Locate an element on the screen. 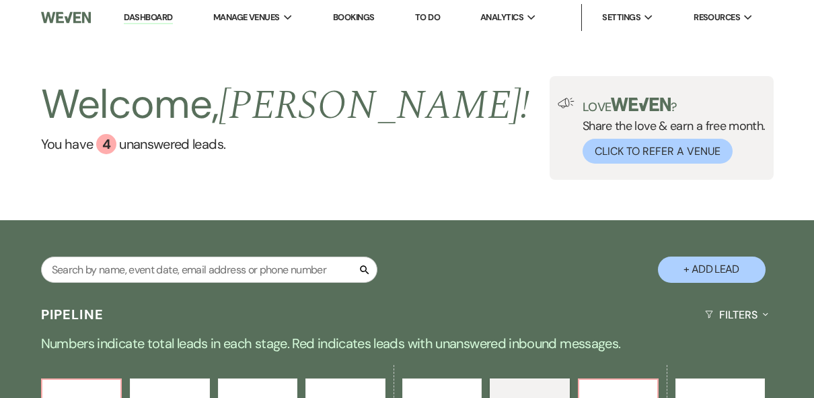  span: Resources is located at coordinates (717, 17).